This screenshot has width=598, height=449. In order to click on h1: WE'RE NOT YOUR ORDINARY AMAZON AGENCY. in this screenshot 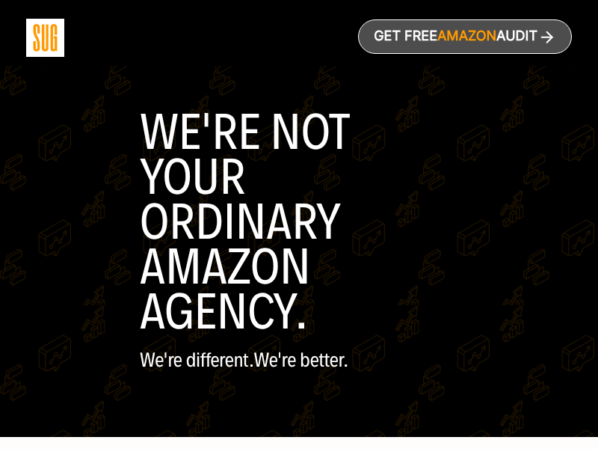, I will do `click(299, 222)`.